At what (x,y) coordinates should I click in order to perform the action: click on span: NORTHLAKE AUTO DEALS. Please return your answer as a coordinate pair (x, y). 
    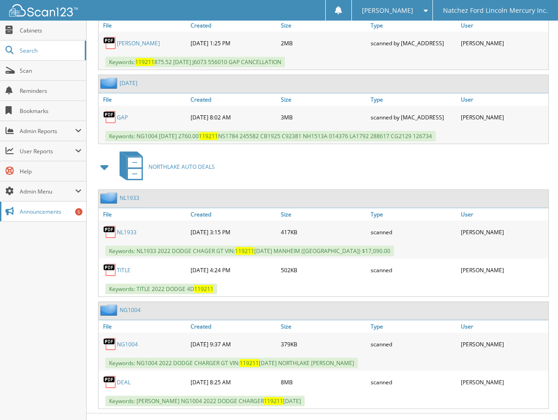
    Looking at the image, I should click on (181, 167).